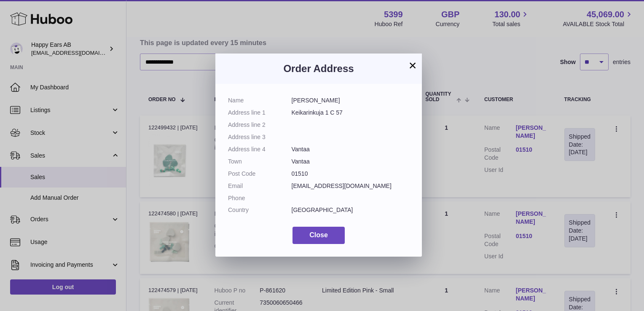 The height and width of the screenshot is (311, 644). I want to click on h3: Order Address, so click(318, 69).